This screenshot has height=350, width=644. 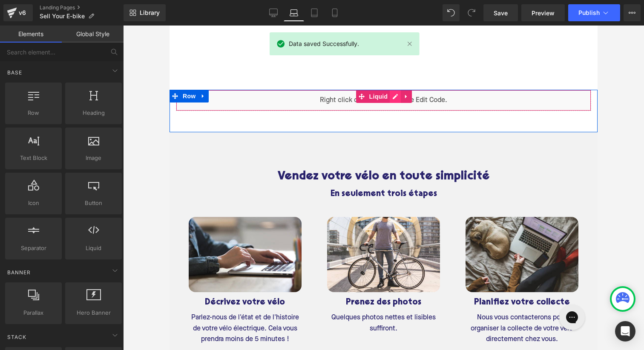 I want to click on span: Hero Banner, so click(x=93, y=313).